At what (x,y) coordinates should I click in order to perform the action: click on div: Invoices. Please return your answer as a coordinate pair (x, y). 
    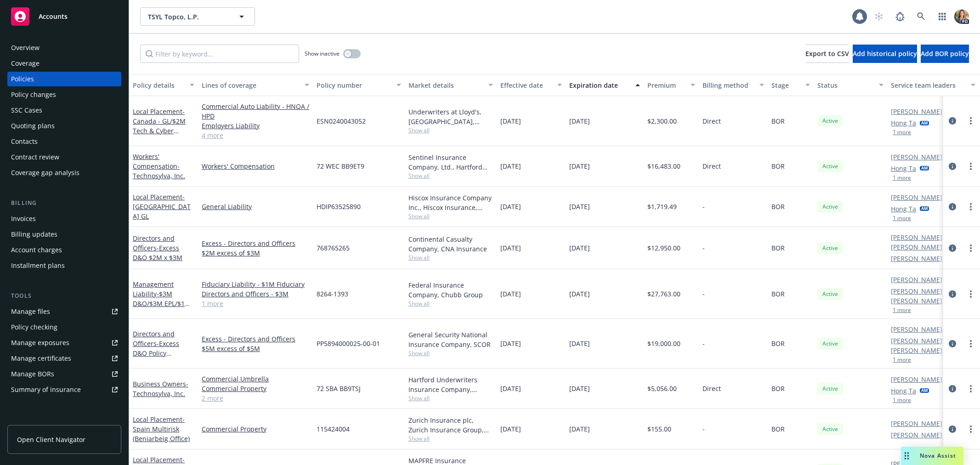
    Looking at the image, I should click on (23, 219).